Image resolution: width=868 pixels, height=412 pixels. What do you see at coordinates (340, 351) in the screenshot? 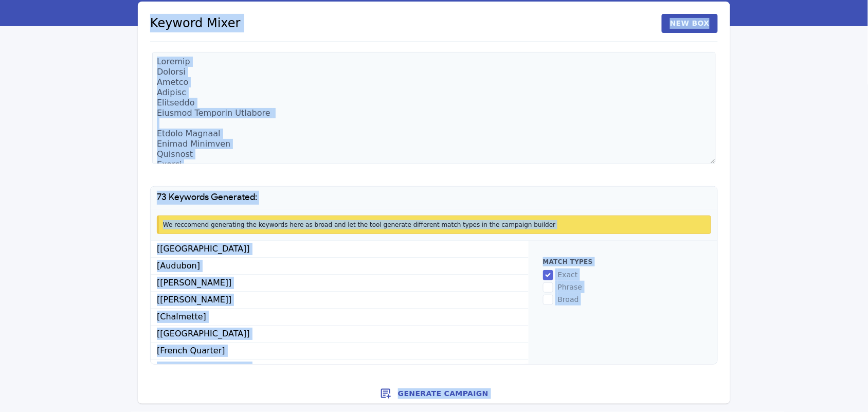
I see `li: [French Quarter]` at bounding box center [340, 351].